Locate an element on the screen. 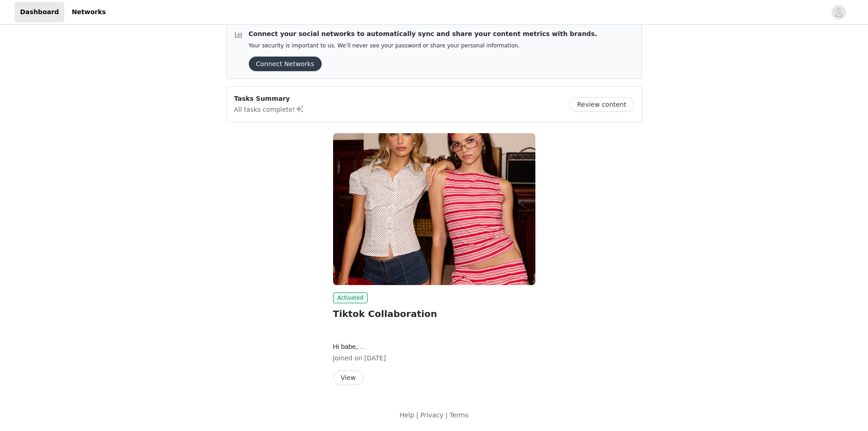 The width and height of the screenshot is (868, 431). button: Review content is located at coordinates (602, 105).